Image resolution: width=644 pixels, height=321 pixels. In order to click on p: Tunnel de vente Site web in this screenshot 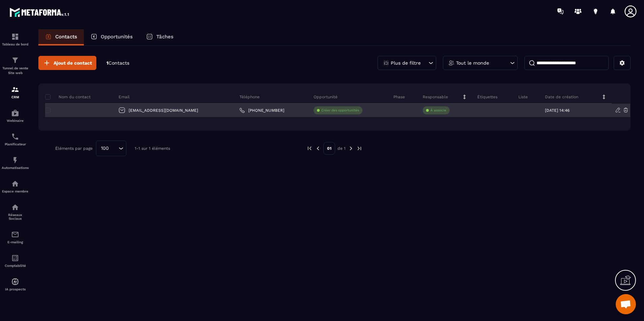, I will do `click(15, 71)`.